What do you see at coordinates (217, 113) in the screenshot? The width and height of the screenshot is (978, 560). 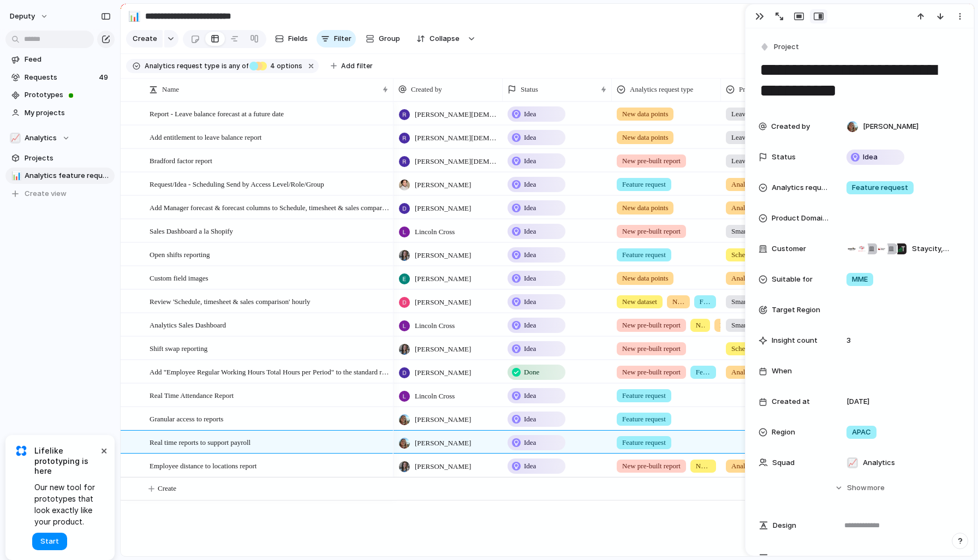 I see `span: Report - Leave balance forecast at a future date` at bounding box center [217, 113].